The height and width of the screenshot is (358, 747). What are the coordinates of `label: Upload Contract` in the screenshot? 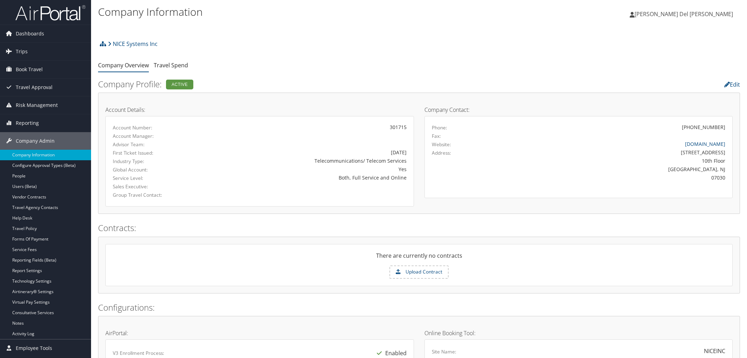 It's located at (419, 272).